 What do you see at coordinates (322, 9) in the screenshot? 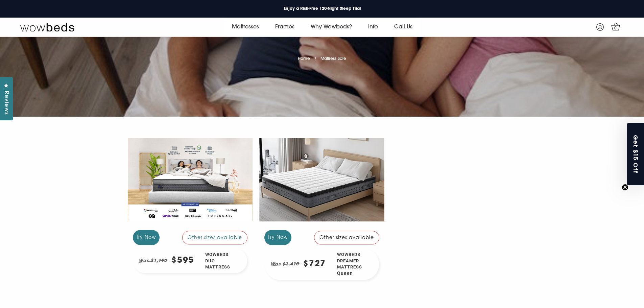
I see `a: Enjoy a Risk-Free 120-Night Sleep Trial` at bounding box center [322, 9].